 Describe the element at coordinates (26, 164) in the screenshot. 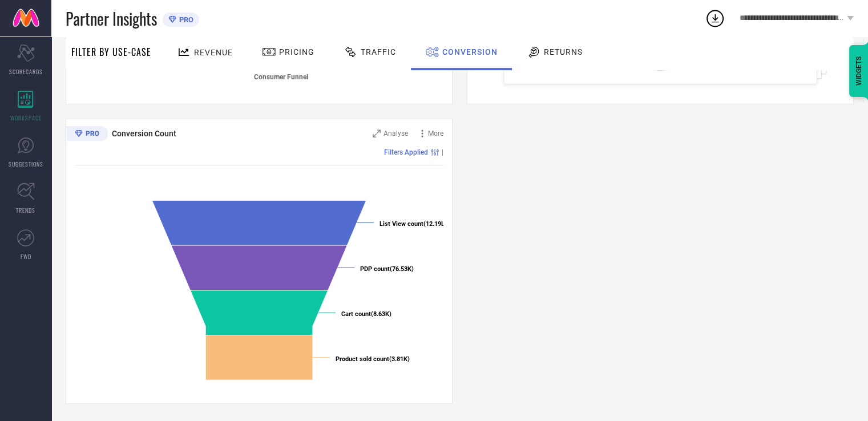

I see `span: SUGGESTIONS` at that location.